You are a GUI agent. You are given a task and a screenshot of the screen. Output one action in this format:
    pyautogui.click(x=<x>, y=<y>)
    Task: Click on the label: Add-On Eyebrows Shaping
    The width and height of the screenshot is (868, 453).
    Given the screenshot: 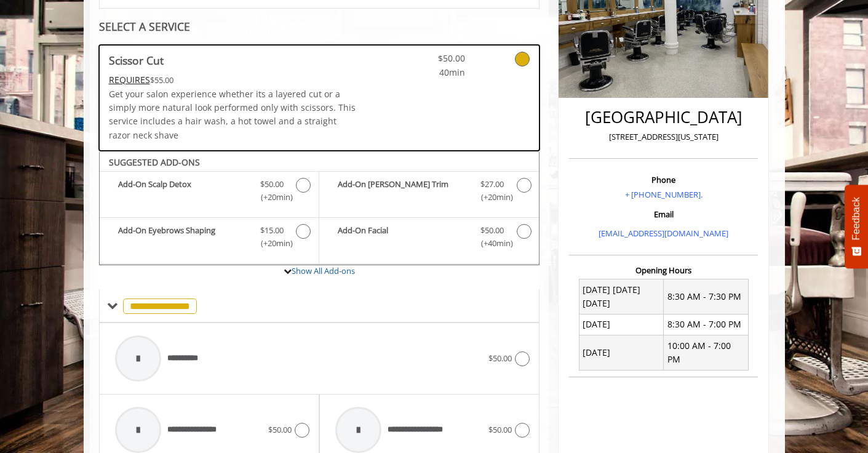 What is the action you would take?
    pyautogui.click(x=210, y=238)
    